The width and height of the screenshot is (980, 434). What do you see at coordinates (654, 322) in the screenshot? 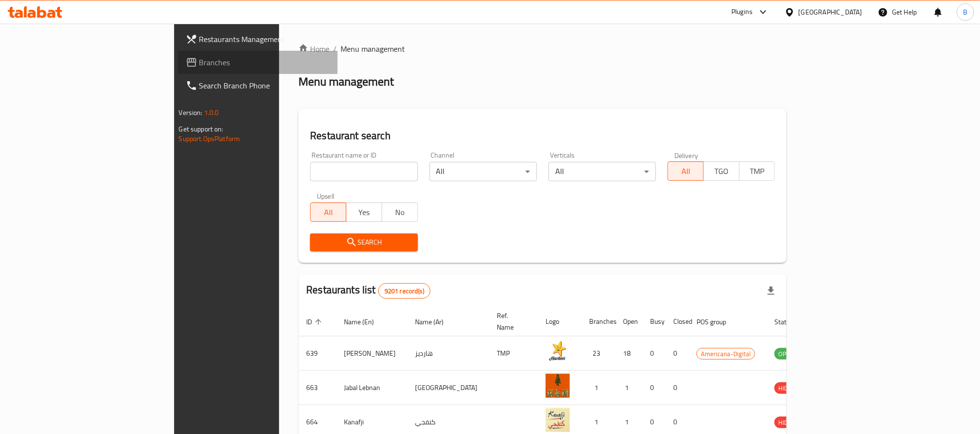
I see `th: Busy` at bounding box center [654, 322].